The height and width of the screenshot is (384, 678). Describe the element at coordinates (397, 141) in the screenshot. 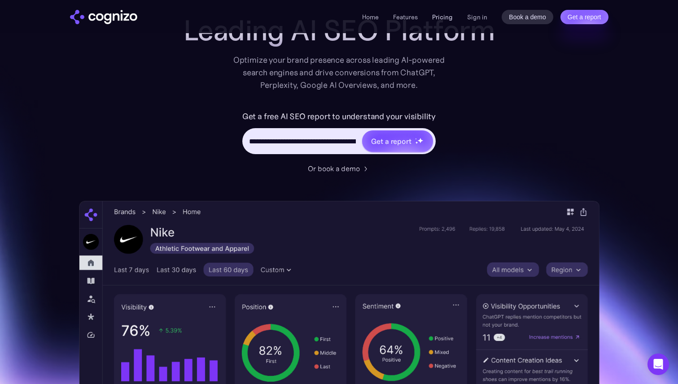

I see `a: Get a reportstarstarstar` at that location.